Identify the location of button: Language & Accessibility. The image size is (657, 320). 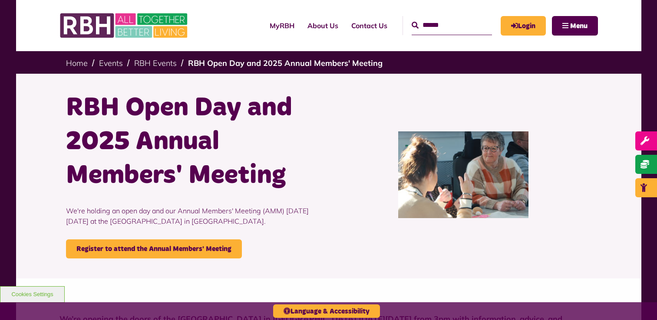
(326, 311).